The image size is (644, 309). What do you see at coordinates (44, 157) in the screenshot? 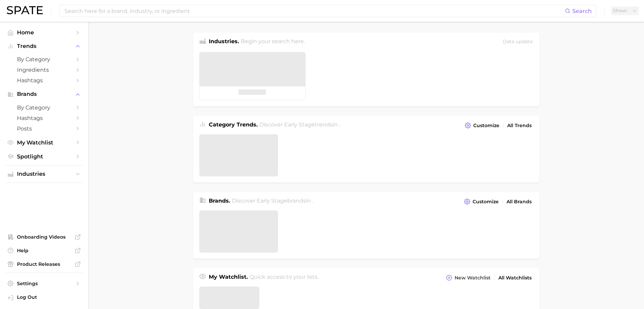
I see `a: Spotlight` at bounding box center [44, 157].